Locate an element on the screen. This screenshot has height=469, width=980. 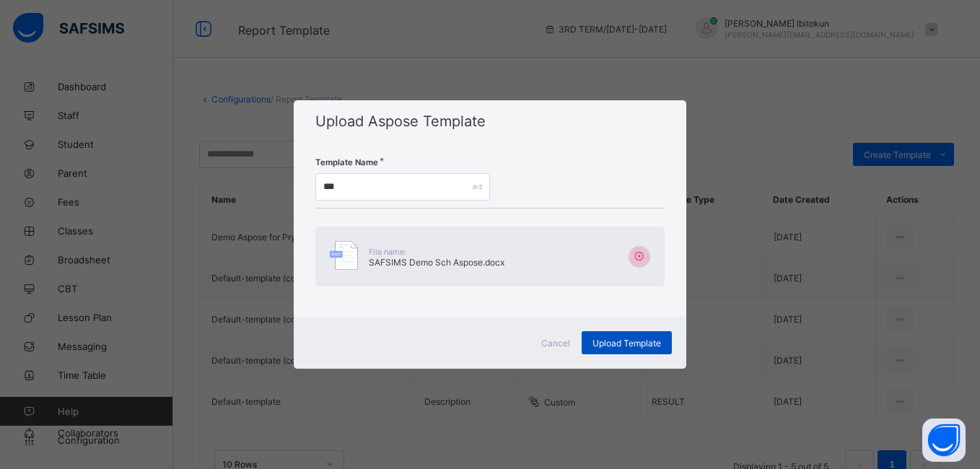
span: SAFSIMS Demo Sch Aspose.docx is located at coordinates (437, 262).